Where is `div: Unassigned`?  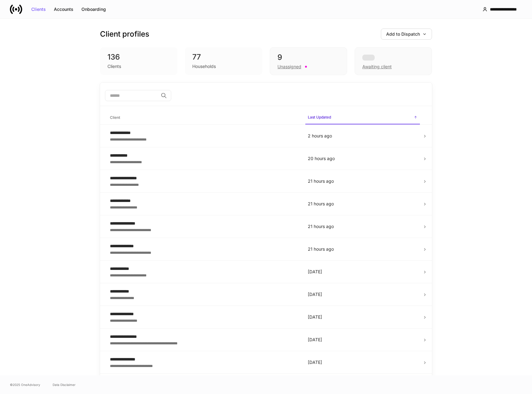 div: Unassigned is located at coordinates (289, 66).